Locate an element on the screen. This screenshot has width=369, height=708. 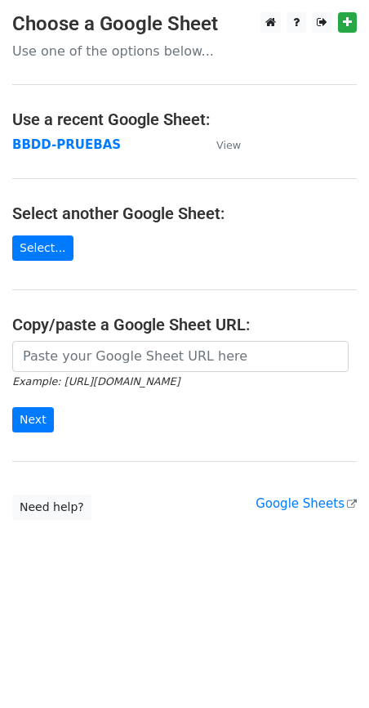
strong: BBDD-PRUEBAS is located at coordinates (66, 145).